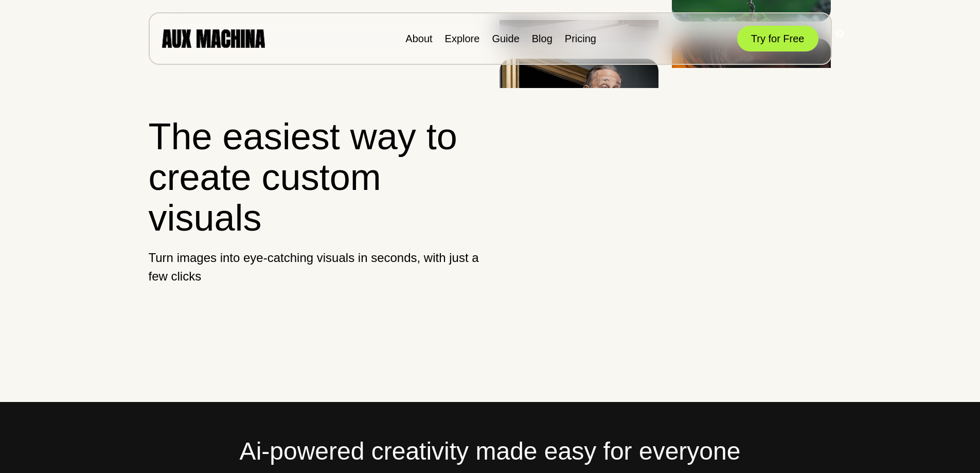 The image size is (980, 473). What do you see at coordinates (580, 38) in the screenshot?
I see `a: Pricing` at bounding box center [580, 38].